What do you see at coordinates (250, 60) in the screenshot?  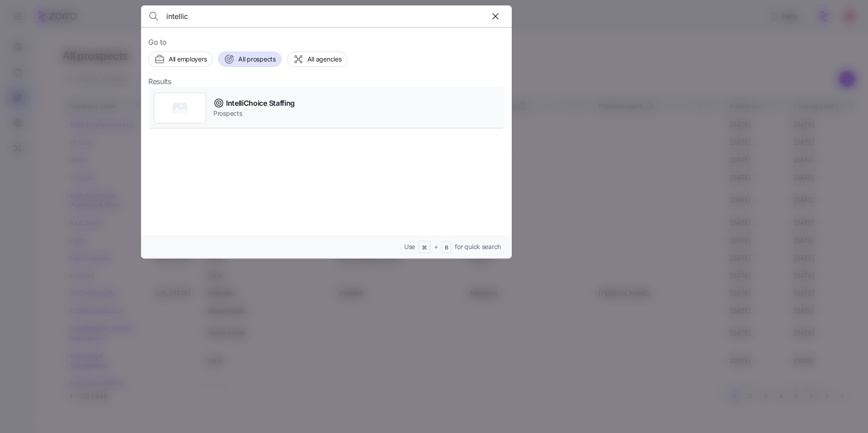 I see `button: All prospects` at bounding box center [250, 60].